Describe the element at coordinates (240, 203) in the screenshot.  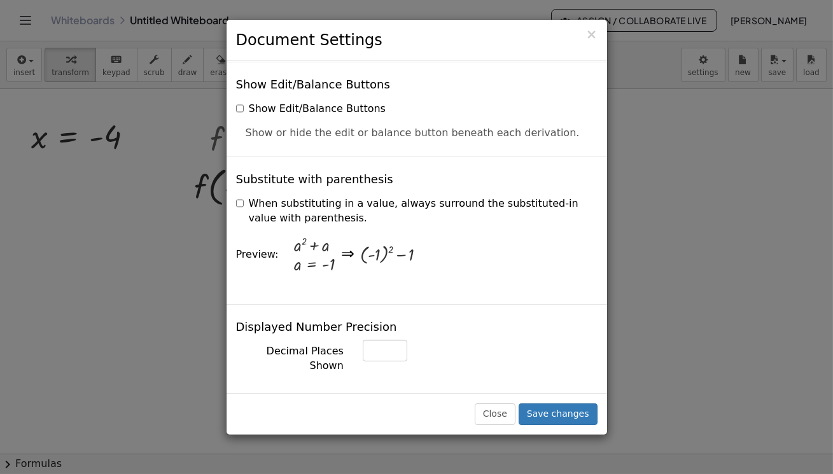
I see `input: When substituting in a value, always surround the substituted-in value with parenthesis.` at that location.